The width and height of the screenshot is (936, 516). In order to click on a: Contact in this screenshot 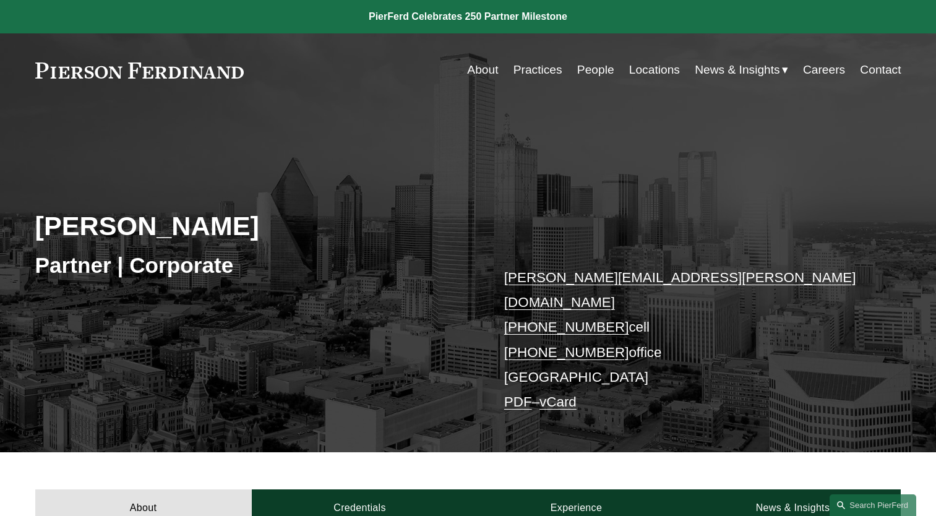, I will do `click(880, 70)`.